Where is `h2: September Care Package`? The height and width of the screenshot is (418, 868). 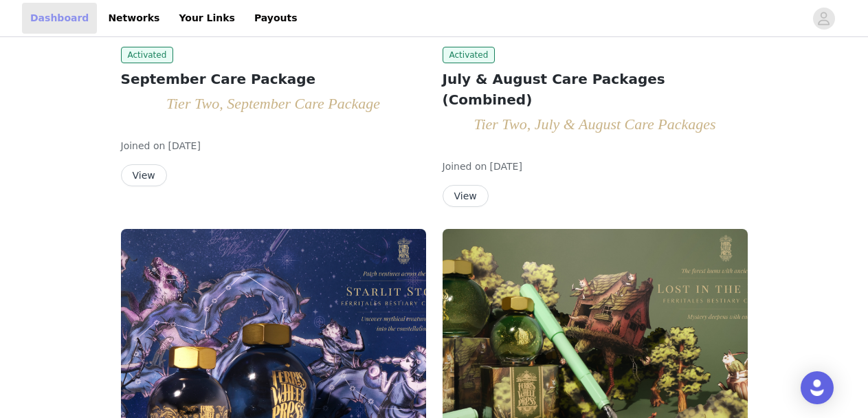 h2: September Care Package is located at coordinates (273, 79).